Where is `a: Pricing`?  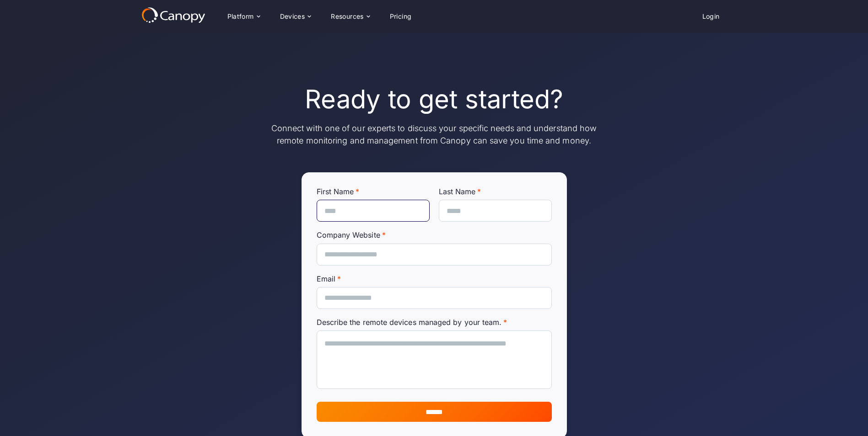 a: Pricing is located at coordinates (401, 17).